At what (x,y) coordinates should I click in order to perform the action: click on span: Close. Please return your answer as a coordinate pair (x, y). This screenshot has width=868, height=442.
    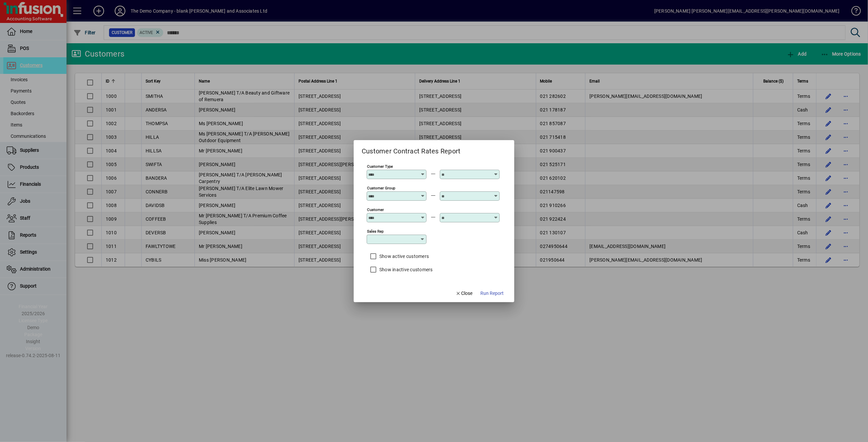
    Looking at the image, I should click on (464, 293).